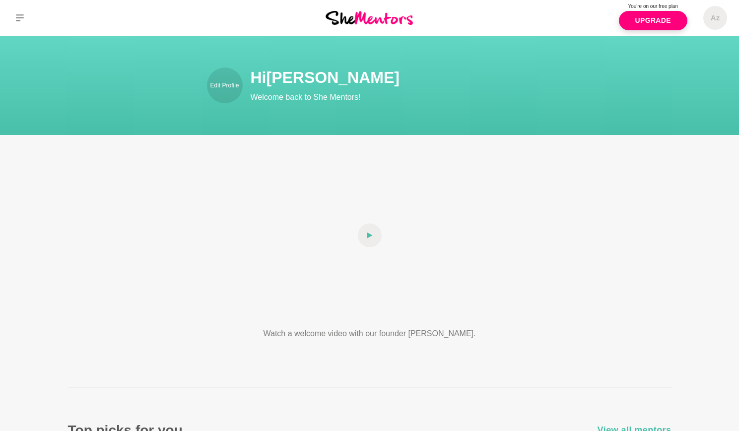  Describe the element at coordinates (225, 85) in the screenshot. I see `a: Edit Profile` at that location.